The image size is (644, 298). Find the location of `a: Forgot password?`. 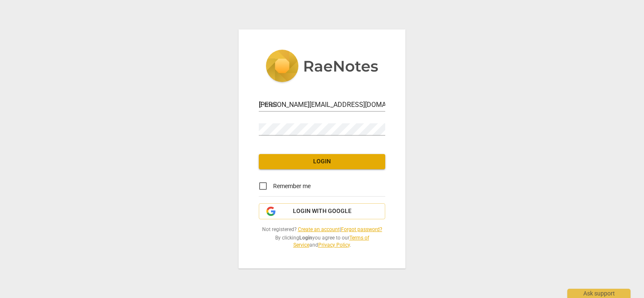

a: Forgot password? is located at coordinates (361, 229).